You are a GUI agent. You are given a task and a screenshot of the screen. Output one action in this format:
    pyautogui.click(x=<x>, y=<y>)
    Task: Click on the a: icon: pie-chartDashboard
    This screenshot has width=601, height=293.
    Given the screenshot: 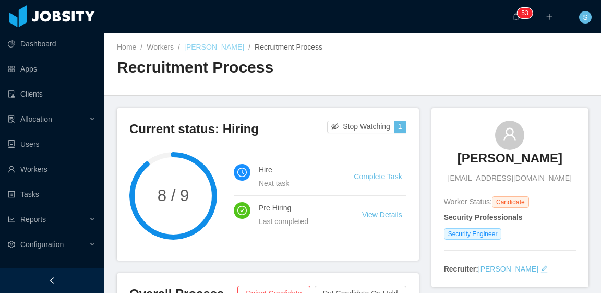 What is the action you would take?
    pyautogui.click(x=52, y=44)
    